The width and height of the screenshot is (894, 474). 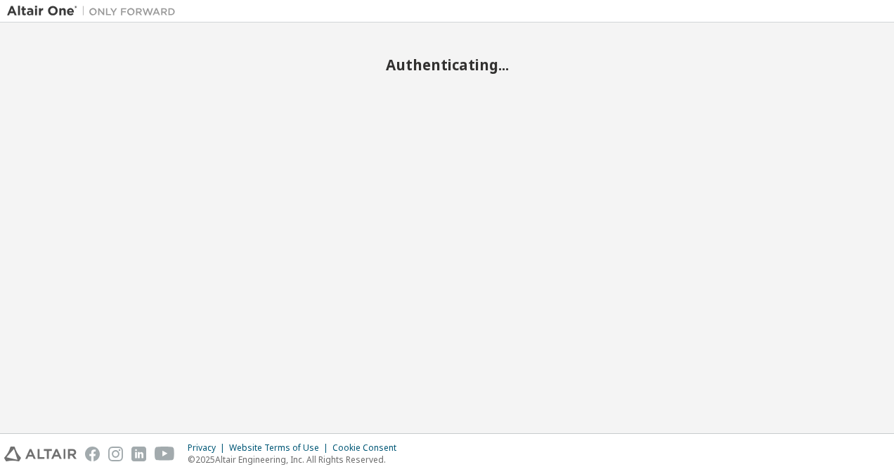 I want to click on p: © 2025 Altair Engineering, Inc. All Rights Reserved., so click(x=296, y=459).